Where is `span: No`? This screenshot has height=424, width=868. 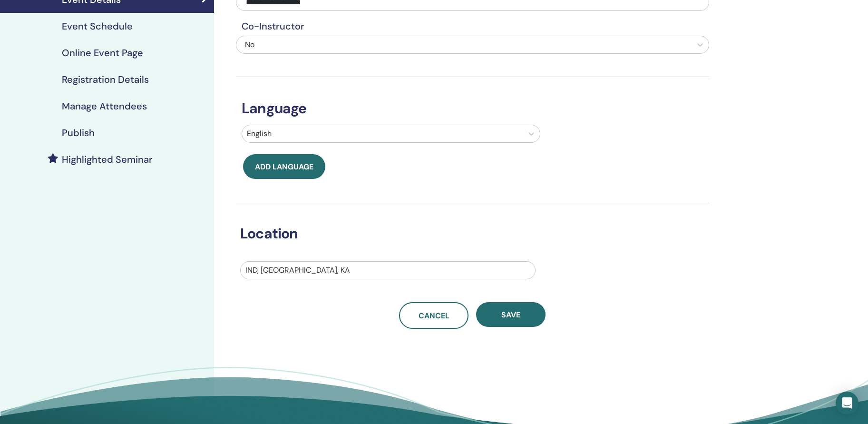
span: No is located at coordinates (250, 44).